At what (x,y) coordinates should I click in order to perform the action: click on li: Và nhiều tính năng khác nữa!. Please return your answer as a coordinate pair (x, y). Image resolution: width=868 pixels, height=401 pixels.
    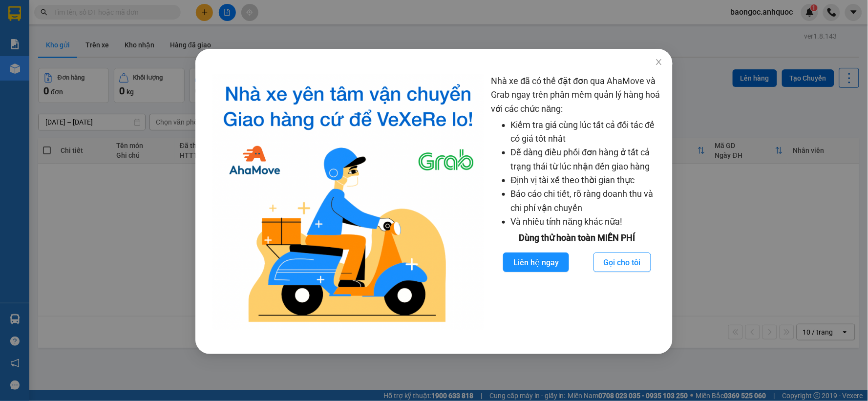
    Looking at the image, I should click on (587, 222).